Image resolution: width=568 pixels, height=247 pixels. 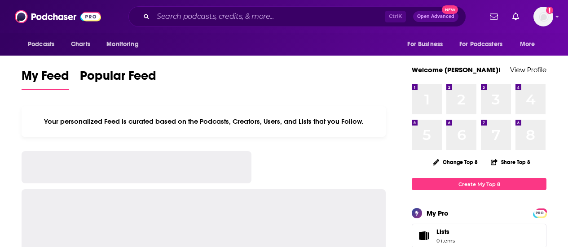 What do you see at coordinates (118, 79) in the screenshot?
I see `a: Popular Feed` at bounding box center [118, 79].